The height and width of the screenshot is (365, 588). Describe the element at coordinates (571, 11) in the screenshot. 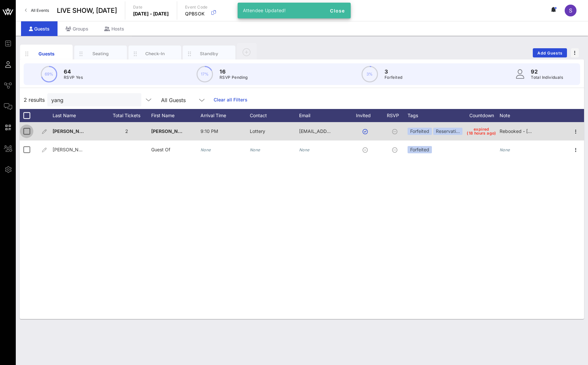

I see `div: S` at that location.